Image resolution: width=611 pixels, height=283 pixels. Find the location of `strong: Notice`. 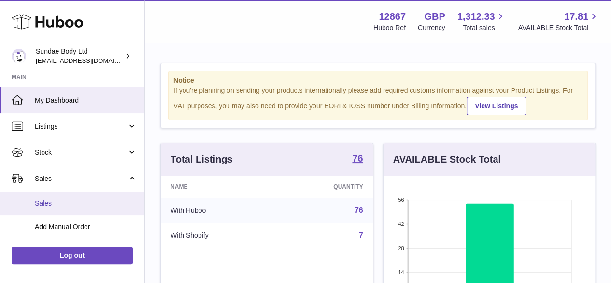

strong: Notice is located at coordinates (378, 80).